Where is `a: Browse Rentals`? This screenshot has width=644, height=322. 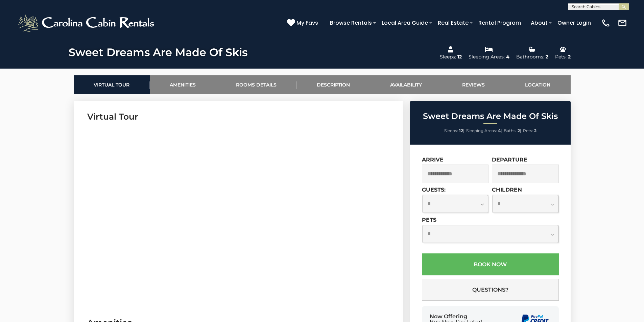
a: Browse Rentals is located at coordinates (351, 23).